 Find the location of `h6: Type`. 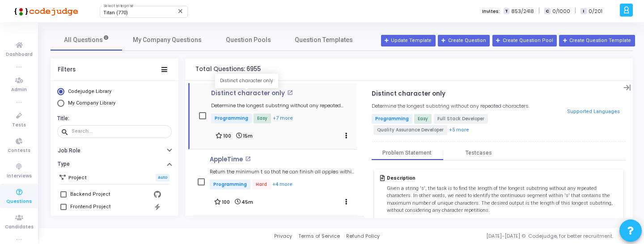

h6: Type is located at coordinates (64, 164).